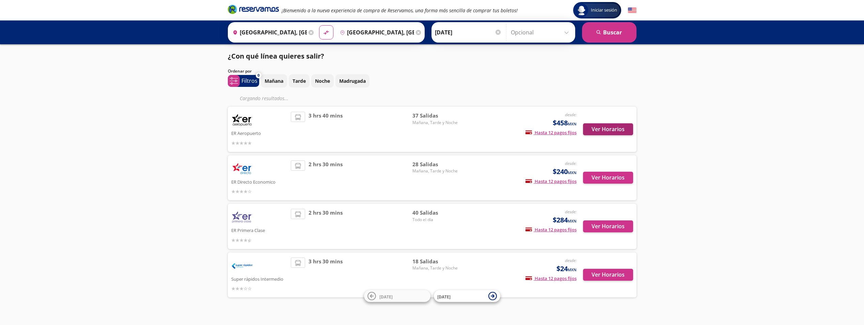 The image size is (864, 325). Describe the element at coordinates (609, 32) in the screenshot. I see `button: Buscar` at that location.